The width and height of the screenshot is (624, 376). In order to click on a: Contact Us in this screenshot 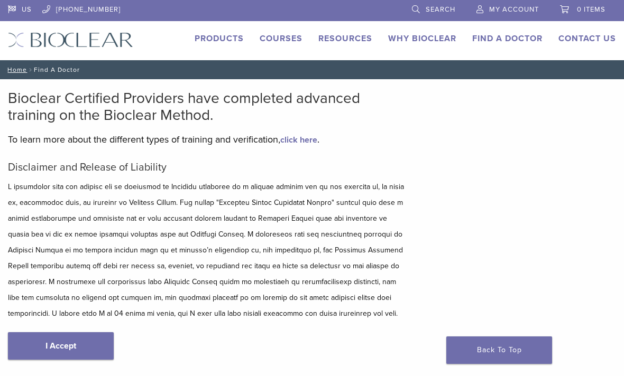, I will do `click(587, 39)`.